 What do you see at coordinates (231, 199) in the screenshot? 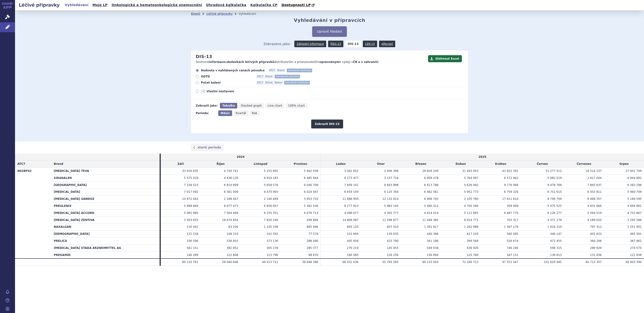
I see `span: 2 188 447` at bounding box center [231, 199].